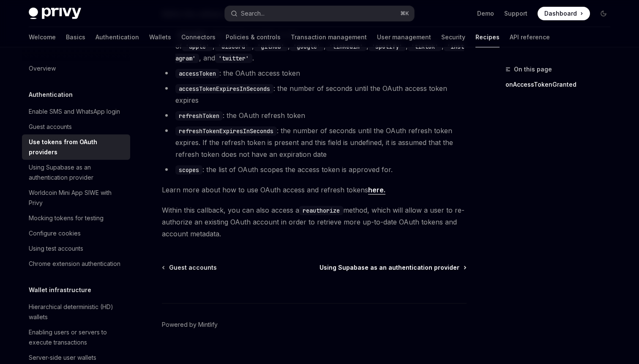 The width and height of the screenshot is (639, 364). Describe the element at coordinates (376, 190) in the screenshot. I see `a: here.` at that location.